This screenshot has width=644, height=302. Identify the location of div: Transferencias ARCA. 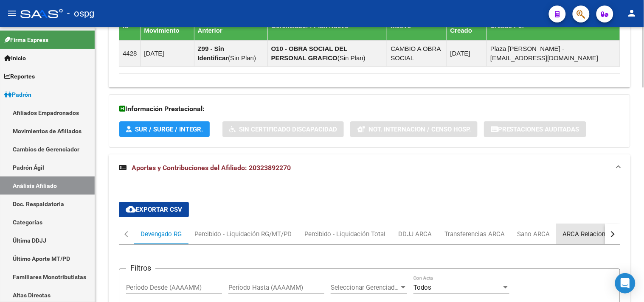
(475, 234).